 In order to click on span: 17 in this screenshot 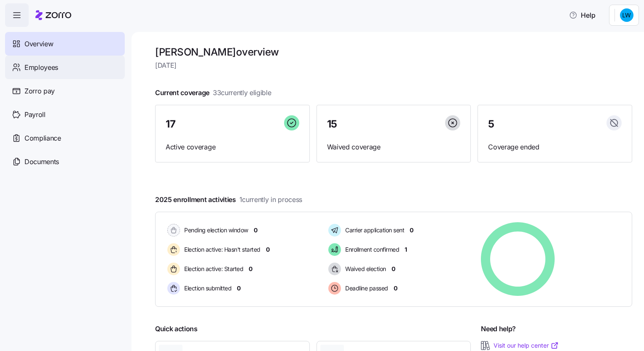, I will do `click(170, 124)`.